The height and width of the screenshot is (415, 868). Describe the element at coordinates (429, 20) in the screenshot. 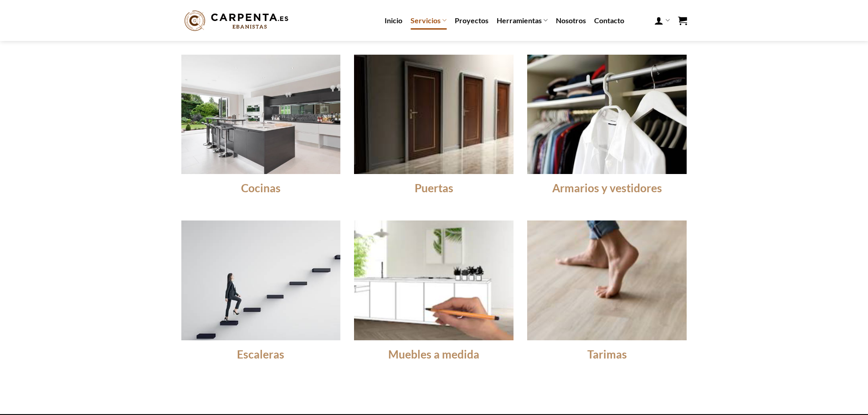

I see `a: Servicios` at that location.